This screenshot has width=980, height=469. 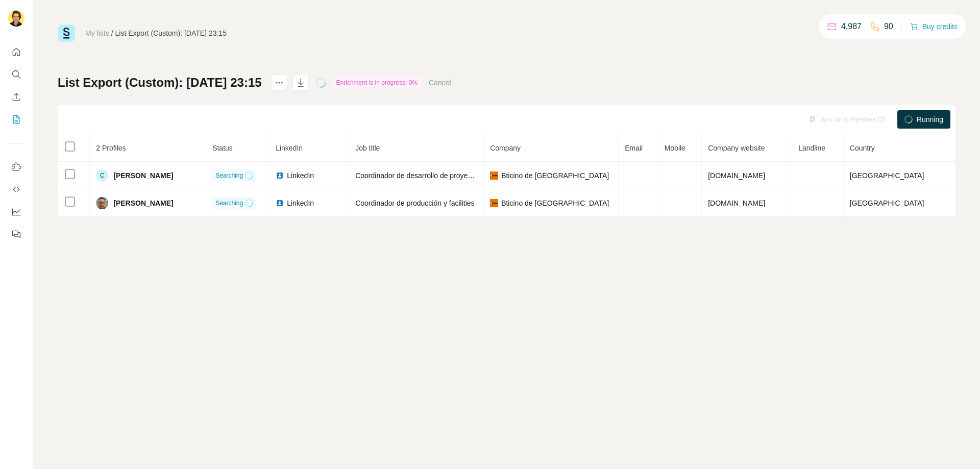 What do you see at coordinates (111, 148) in the screenshot?
I see `span: 2 Profiles` at bounding box center [111, 148].